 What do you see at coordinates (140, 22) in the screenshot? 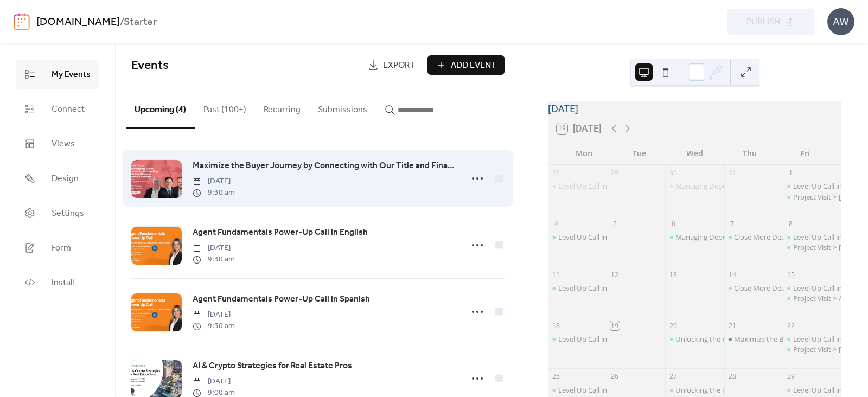
I see `b: Starter` at bounding box center [140, 22].